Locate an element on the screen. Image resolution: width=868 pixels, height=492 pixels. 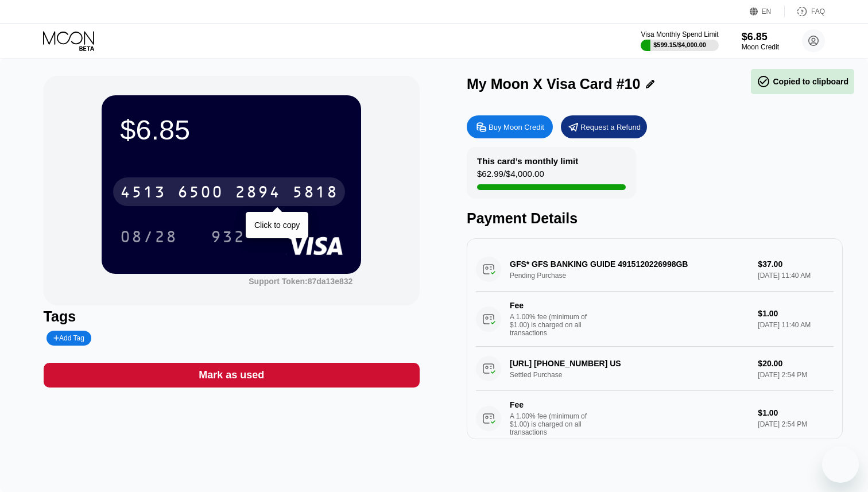
div: 5818 is located at coordinates (315, 194).